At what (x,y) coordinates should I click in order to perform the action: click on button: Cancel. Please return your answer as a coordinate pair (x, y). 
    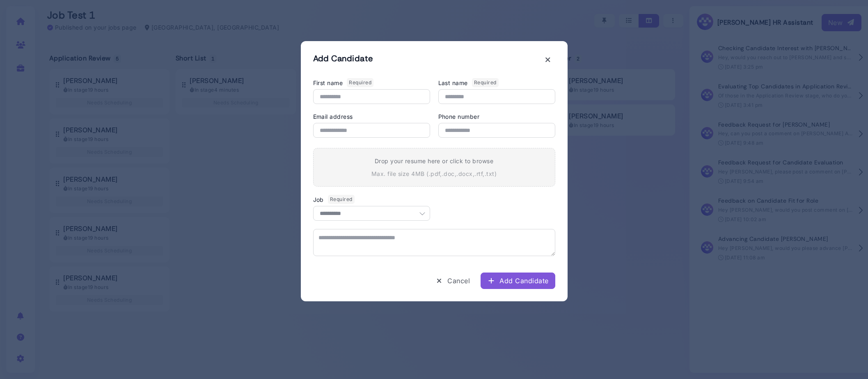
    Looking at the image, I should click on (452, 281).